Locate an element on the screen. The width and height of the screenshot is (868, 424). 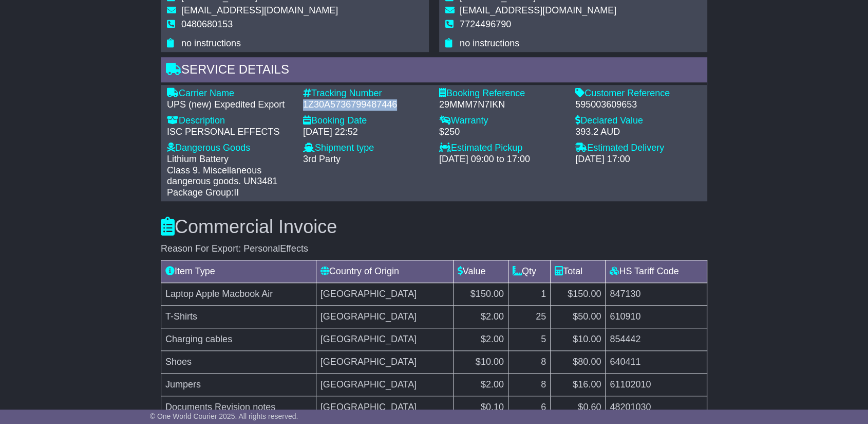
div: Estimated Pickup is located at coordinates (502, 148).